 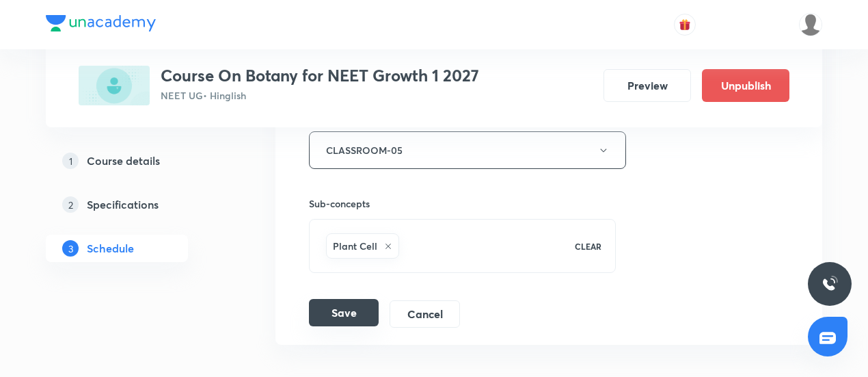 I want to click on button: Unpublish, so click(x=746, y=86).